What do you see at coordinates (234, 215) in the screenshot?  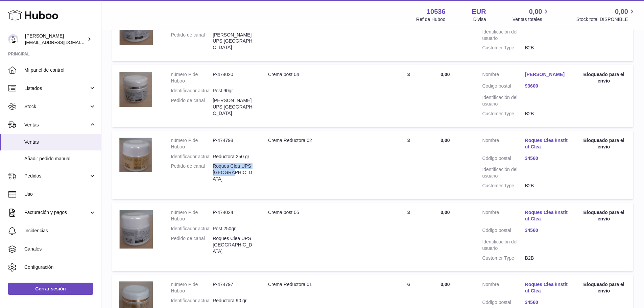 I see `dd: P-474024` at bounding box center [234, 215].